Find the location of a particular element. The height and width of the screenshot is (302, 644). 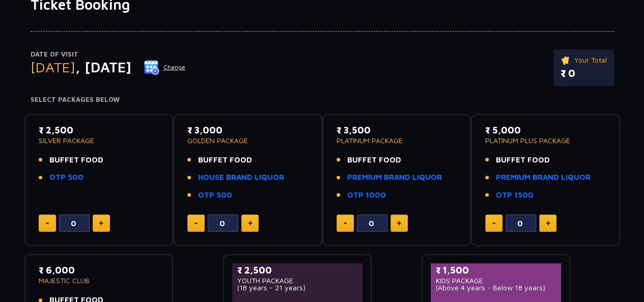

a: OTP 1000 is located at coordinates (366, 195).